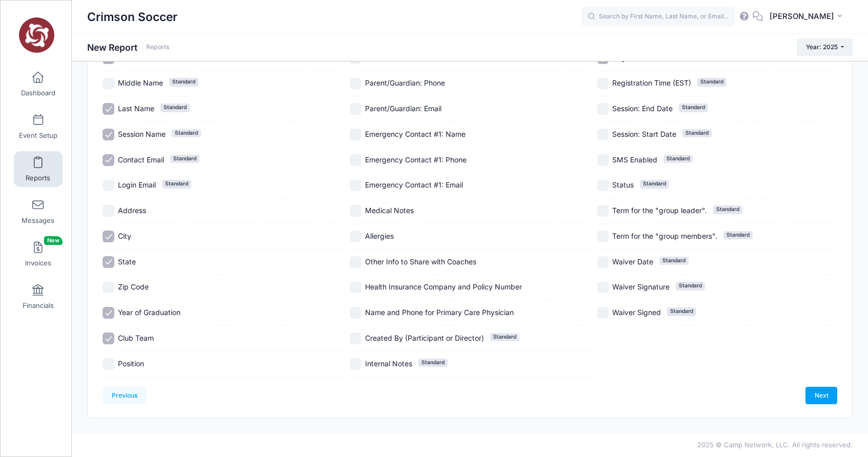 This screenshot has height=457, width=868. What do you see at coordinates (641, 286) in the screenshot?
I see `span: Waiver Signature` at bounding box center [641, 286].